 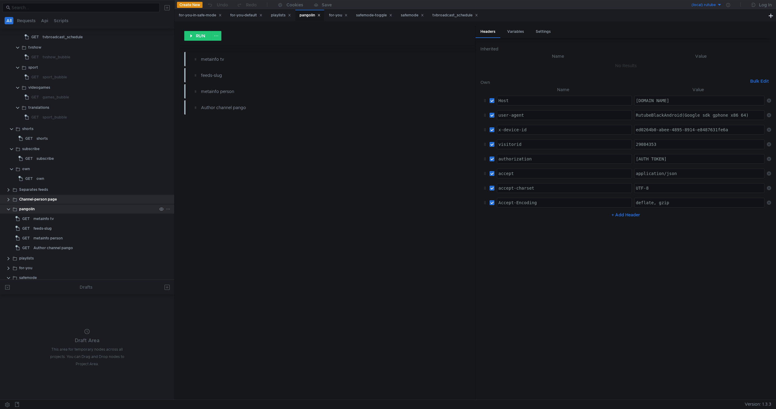 I want to click on button: Api, so click(x=45, y=21).